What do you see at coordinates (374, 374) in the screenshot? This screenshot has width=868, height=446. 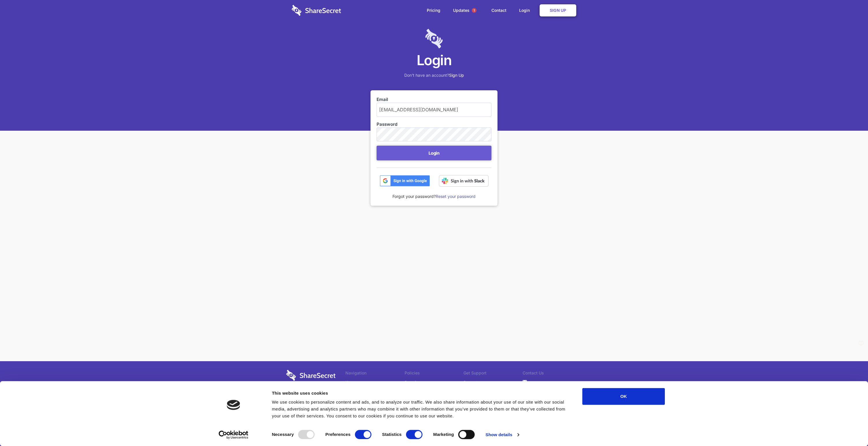 I see `li: Navigation` at bounding box center [374, 374].